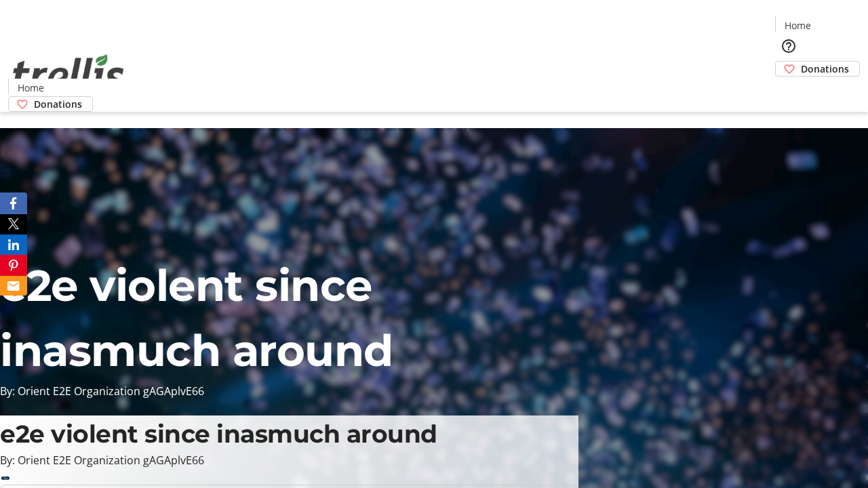 The image size is (868, 488). What do you see at coordinates (789, 46) in the screenshot?
I see `button: Help` at bounding box center [789, 46].